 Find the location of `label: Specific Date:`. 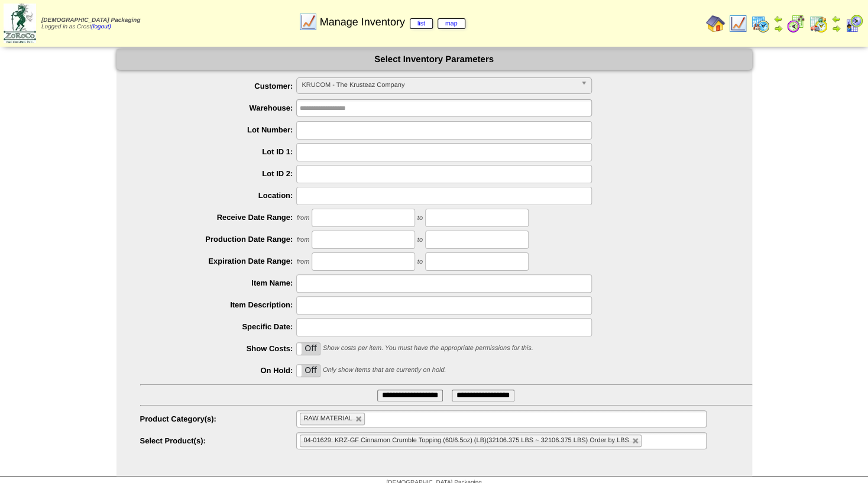

label: Specific Date: is located at coordinates (219, 326).